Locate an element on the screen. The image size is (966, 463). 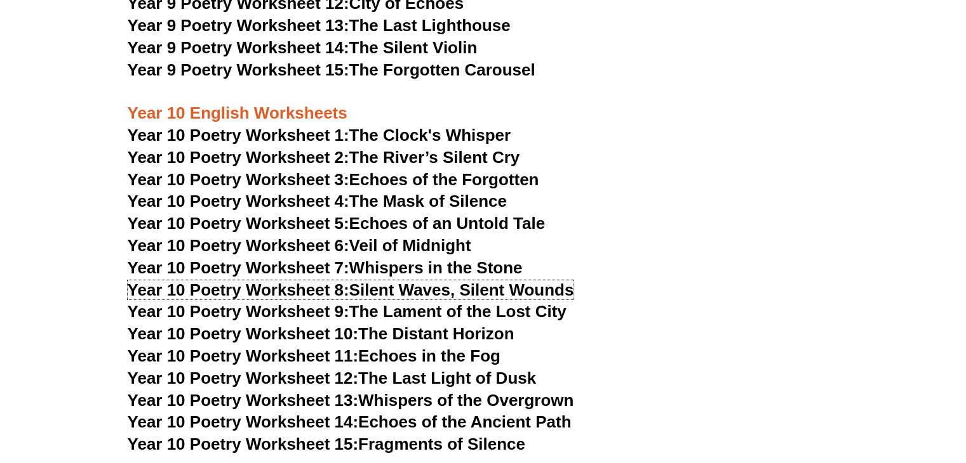
span: Year 10 Poetry Worksheet 3: is located at coordinates (238, 180).